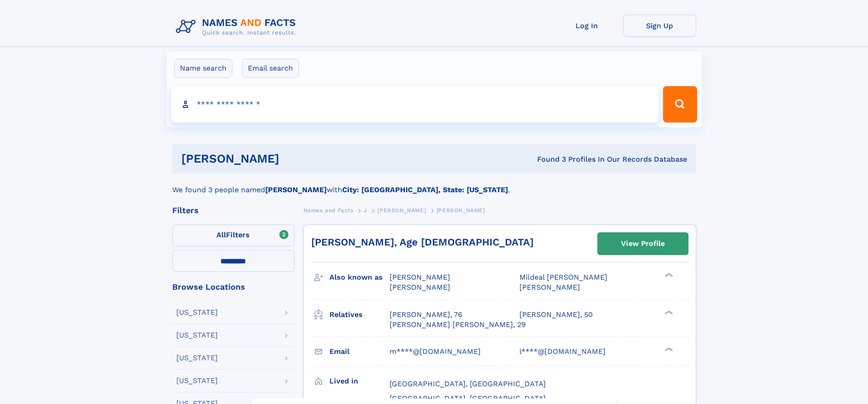 This screenshot has width=868, height=404. What do you see at coordinates (233, 287) in the screenshot?
I see `div: Browse Locations` at bounding box center [233, 287].